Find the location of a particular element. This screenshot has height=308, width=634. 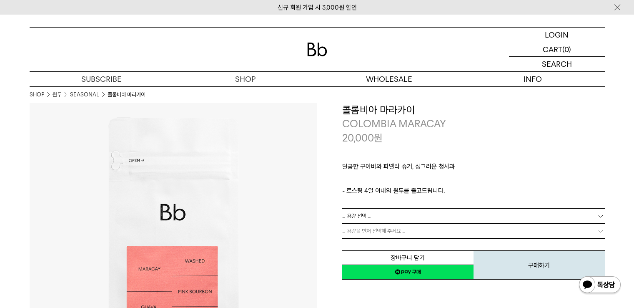

a: 원두 is located at coordinates (57, 95).